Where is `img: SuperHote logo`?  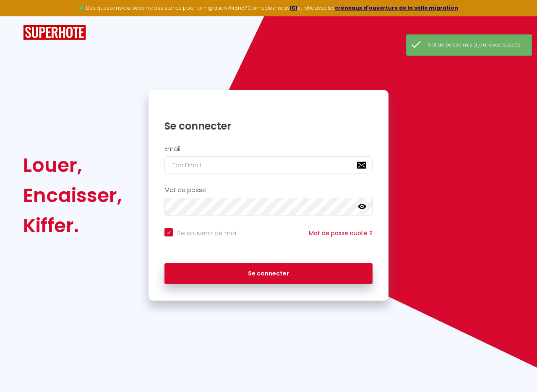
img: SuperHote logo is located at coordinates (54, 32).